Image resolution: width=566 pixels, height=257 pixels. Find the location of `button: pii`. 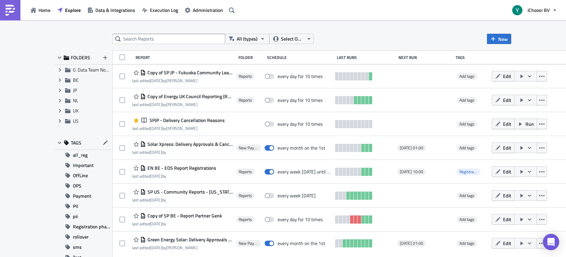

button: pii is located at coordinates (83, 216).